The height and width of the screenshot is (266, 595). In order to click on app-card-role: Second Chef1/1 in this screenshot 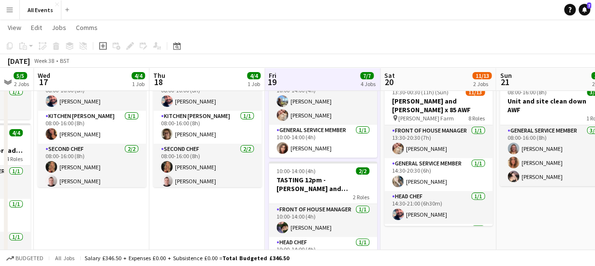, I will do `click(438, 240)`.